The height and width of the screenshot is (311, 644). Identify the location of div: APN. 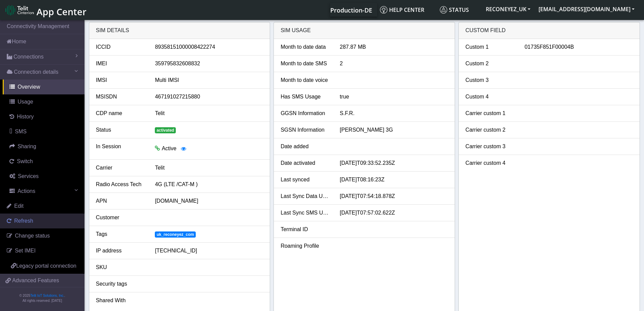
(120, 201).